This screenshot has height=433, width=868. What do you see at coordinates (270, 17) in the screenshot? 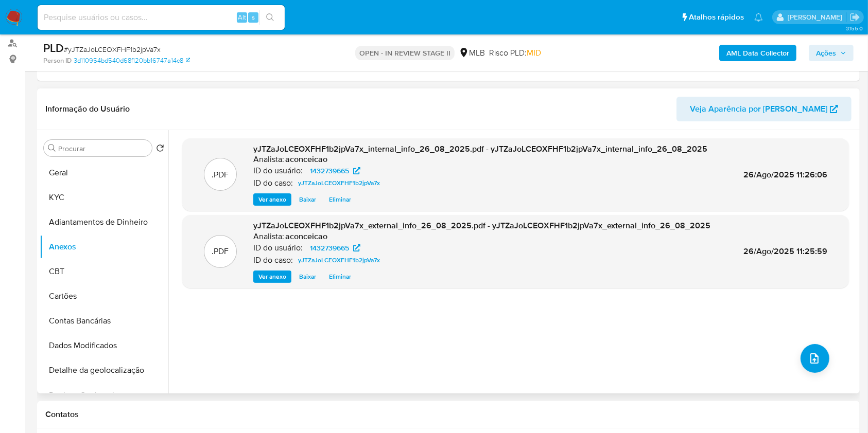
I see `button: search-icon` at bounding box center [270, 17].